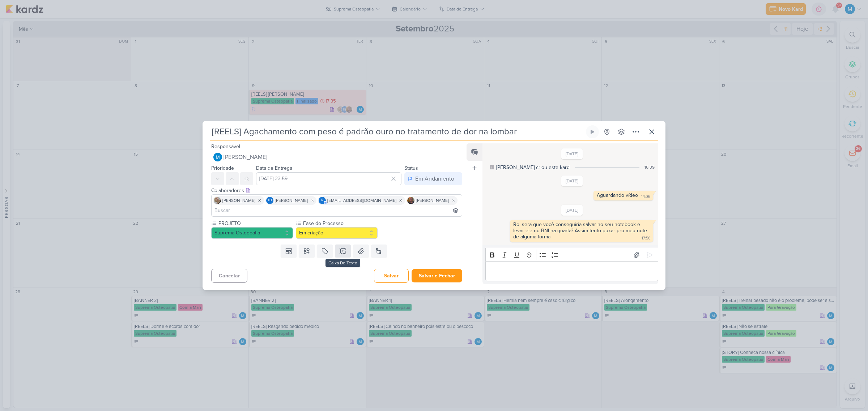  Describe the element at coordinates (336, 211) in the screenshot. I see `input: Buscar` at that location.